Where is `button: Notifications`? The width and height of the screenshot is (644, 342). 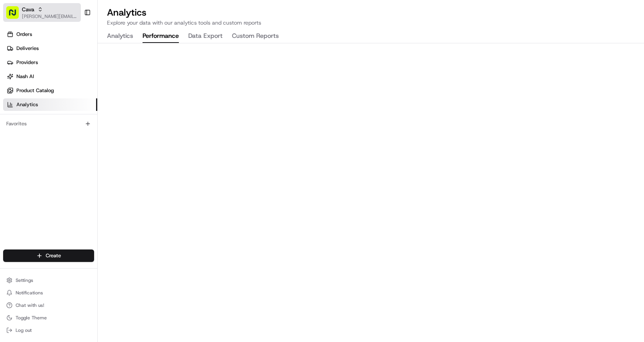 button: Notifications is located at coordinates (48, 292).